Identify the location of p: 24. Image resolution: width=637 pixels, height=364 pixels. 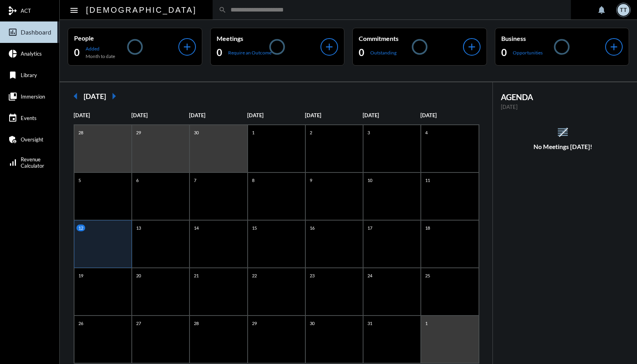
(370, 275).